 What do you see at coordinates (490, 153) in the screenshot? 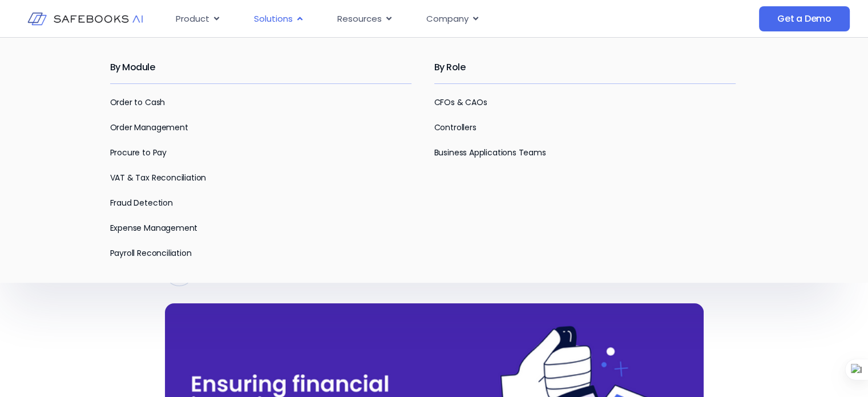
I see `a: Business Applications Teams` at bounding box center [490, 153].